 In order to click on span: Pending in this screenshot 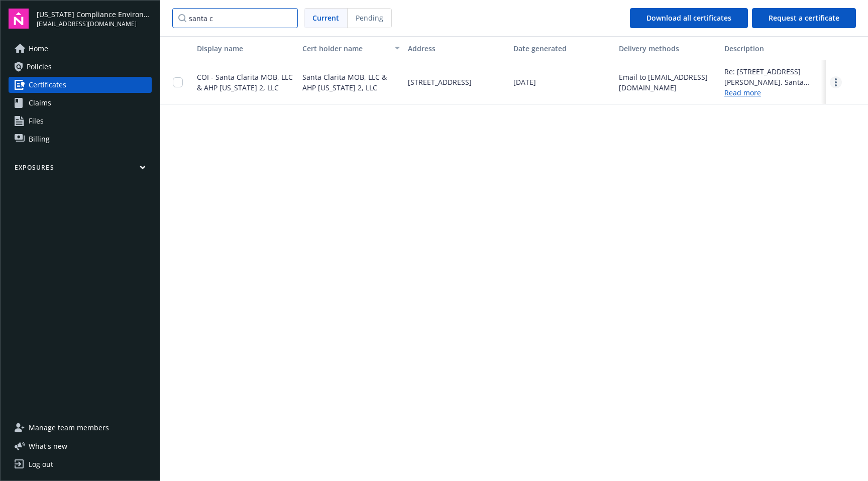, I will do `click(370, 18)`.